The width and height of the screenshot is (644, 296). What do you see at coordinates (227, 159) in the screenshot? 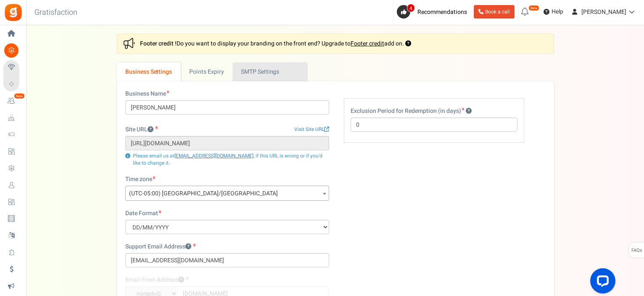
I see `p: Please email us at , if this URL is wrong or if you'd like to change it.` at bounding box center [227, 159].